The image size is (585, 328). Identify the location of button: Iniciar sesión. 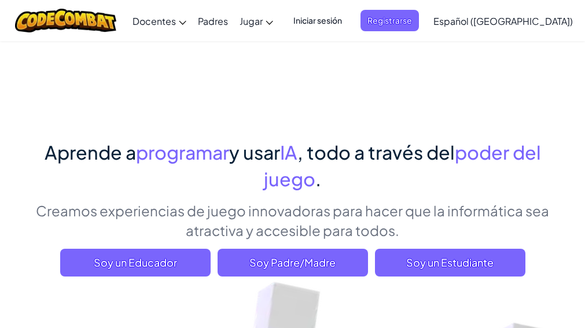
(318, 20).